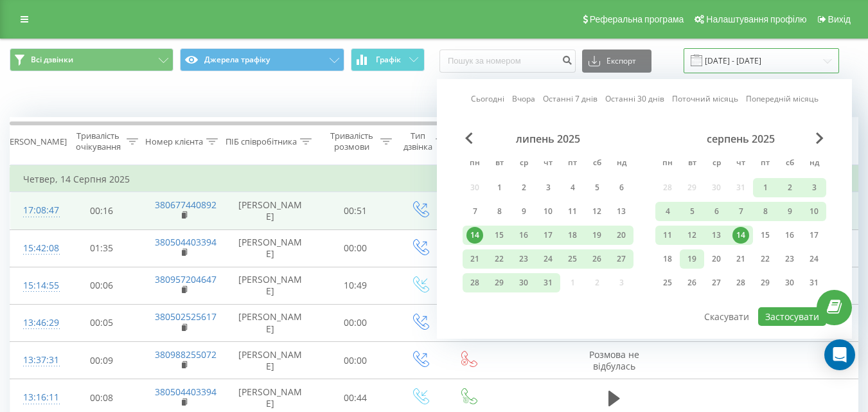 The height and width of the screenshot is (412, 868). Describe the element at coordinates (667, 283) in the screenshot. I see `div: пн 25 серп 2025 р.` at that location.